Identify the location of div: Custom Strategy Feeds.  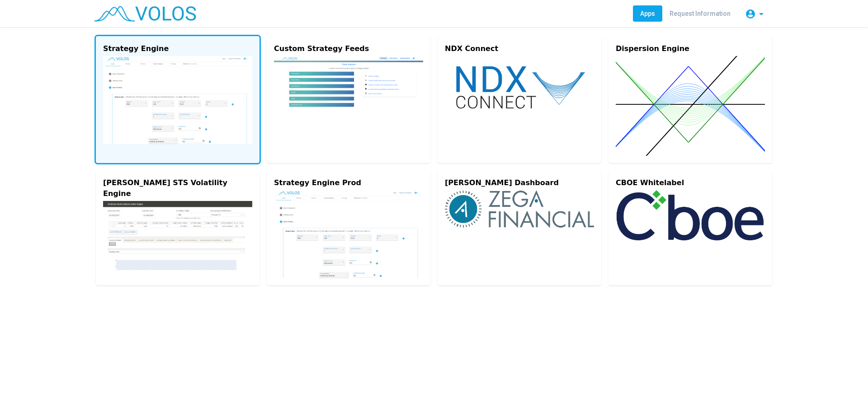
(348, 48).